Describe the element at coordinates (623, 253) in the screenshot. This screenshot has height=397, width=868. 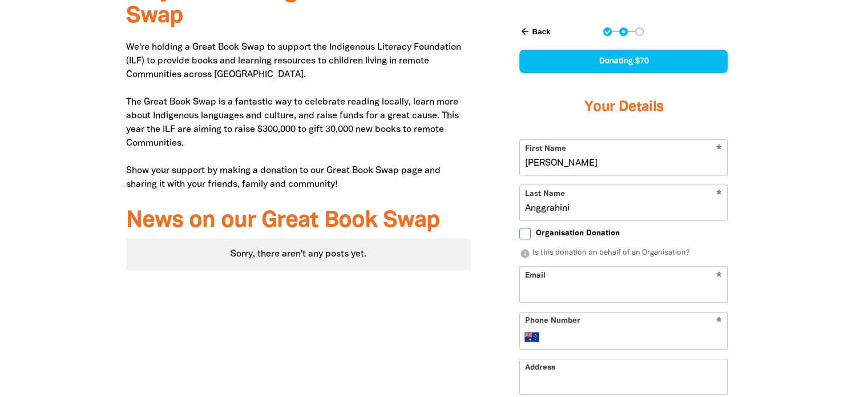
I see `p: Is this donation on behalf of an Organisation?` at that location.